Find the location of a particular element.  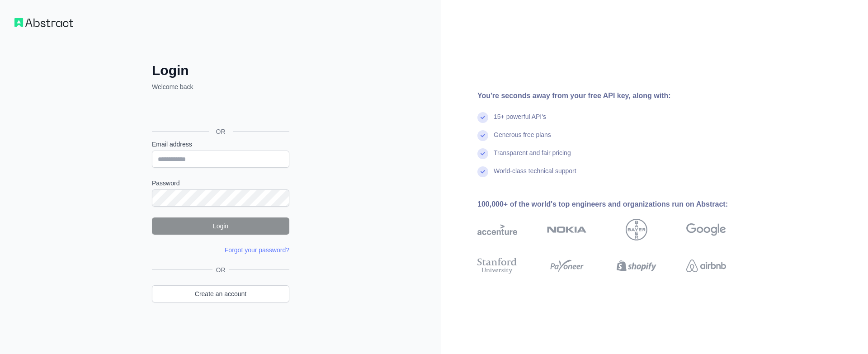

a: Forgot your password? is located at coordinates (256, 250).